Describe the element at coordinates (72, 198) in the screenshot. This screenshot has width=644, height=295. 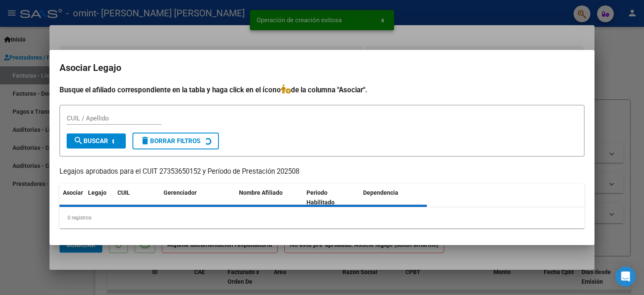
I see `datatable-header-cell: Asociar` at that location.